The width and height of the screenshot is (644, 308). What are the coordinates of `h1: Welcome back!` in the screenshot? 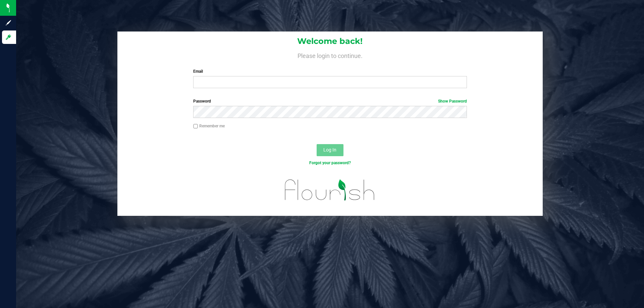 It's located at (330, 41).